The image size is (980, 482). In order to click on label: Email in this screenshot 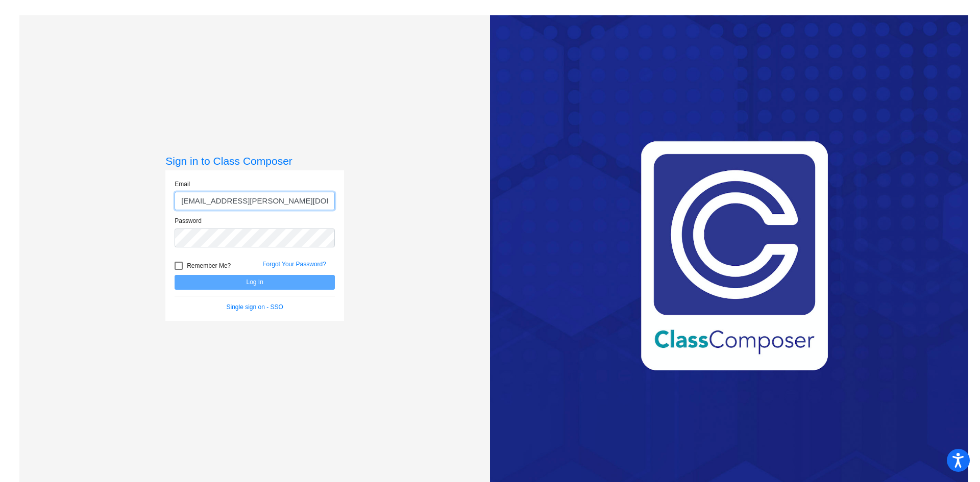, I will do `click(182, 184)`.